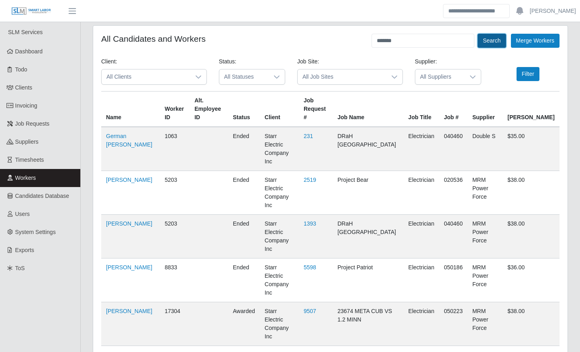 The image size is (580, 352). I want to click on td: 050186, so click(453, 280).